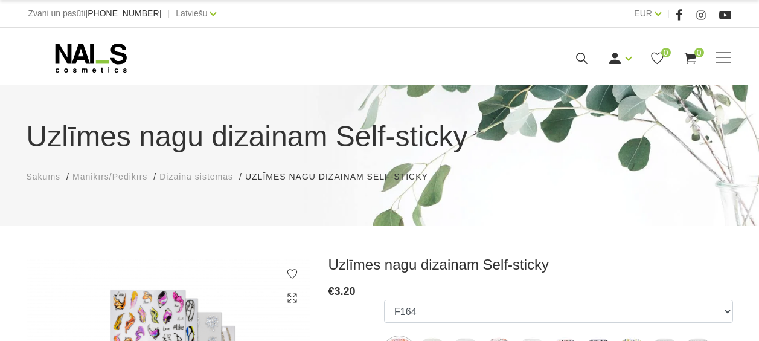  I want to click on div: Zvani un pasūti, so click(94, 13).